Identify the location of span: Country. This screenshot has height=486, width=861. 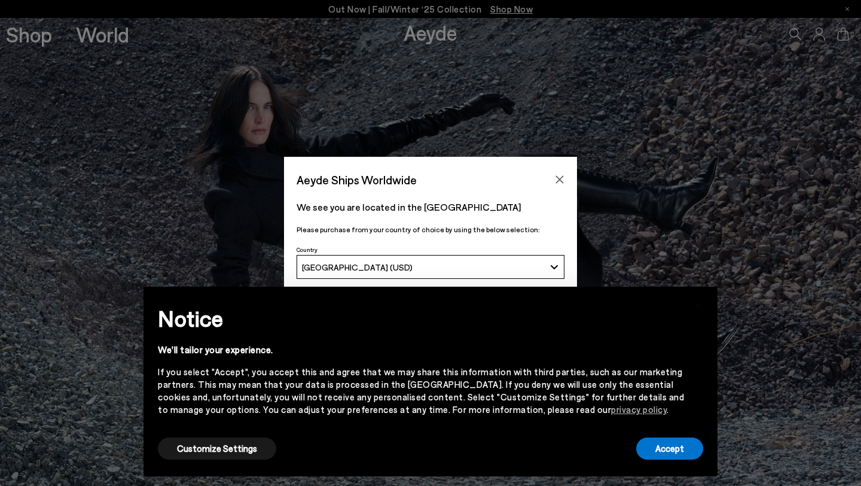
(307, 249).